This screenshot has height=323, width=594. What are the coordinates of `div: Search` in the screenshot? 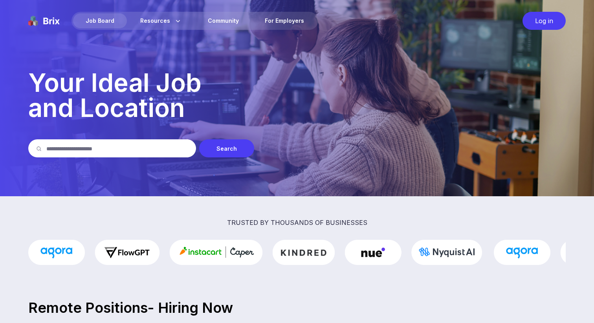 It's located at (227, 148).